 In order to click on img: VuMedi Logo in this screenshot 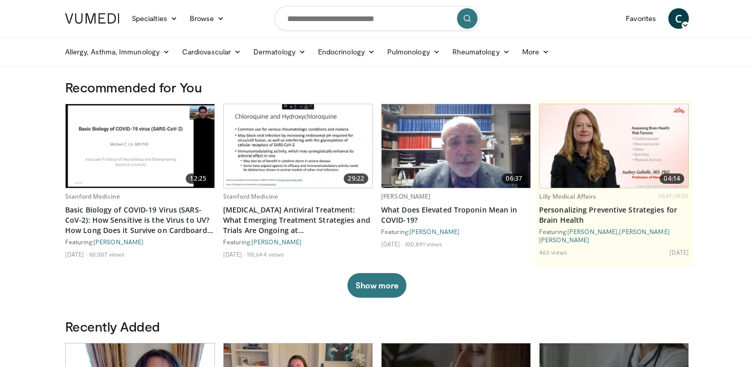, I will do `click(92, 18)`.